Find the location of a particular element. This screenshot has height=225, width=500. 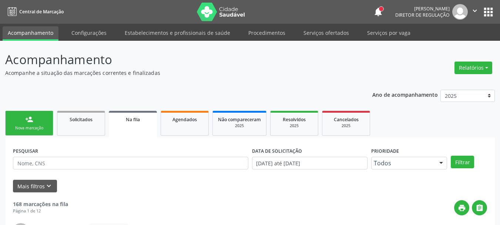

span: Na fila is located at coordinates (133, 119).